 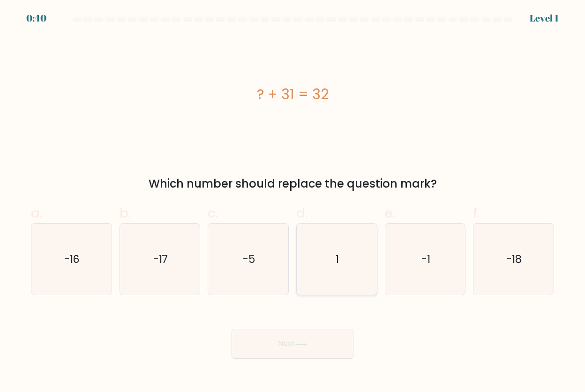 I want to click on span: b., so click(x=125, y=213).